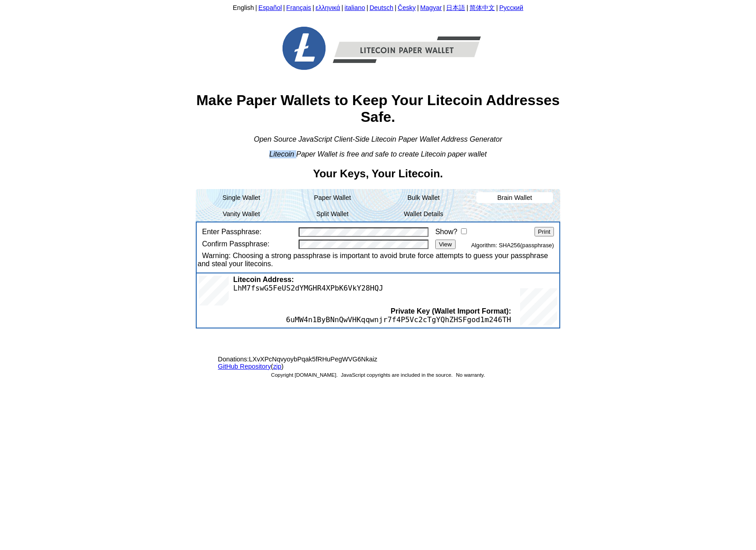 The height and width of the screenshot is (550, 756). I want to click on li: Vanity Wallet, so click(241, 214).